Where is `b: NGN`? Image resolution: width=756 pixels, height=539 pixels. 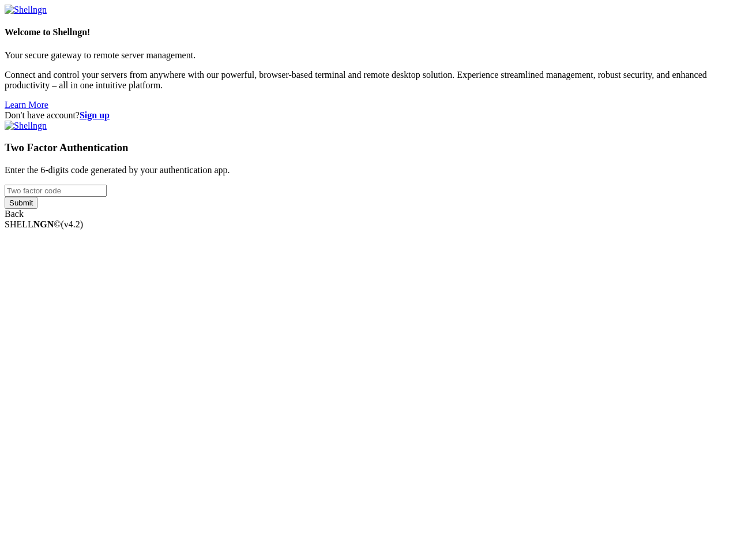 b: NGN is located at coordinates (44, 224).